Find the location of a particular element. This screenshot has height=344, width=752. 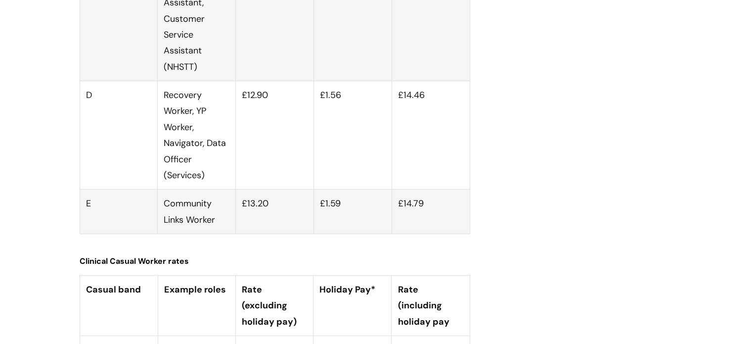

td: Recovery Worker, YP Worker, Navigator, Data Officer (Services) is located at coordinates (197, 135).